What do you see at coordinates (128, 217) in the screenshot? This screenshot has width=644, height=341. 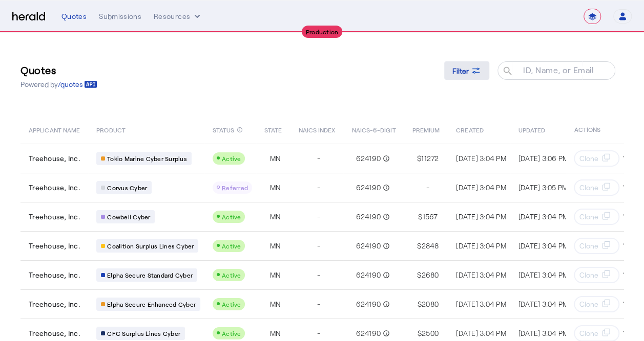 I see `span: Cowbell Cyber` at bounding box center [128, 217].